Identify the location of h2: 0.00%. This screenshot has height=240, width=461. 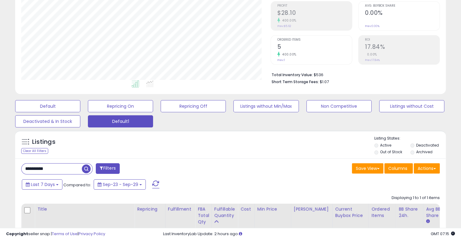
(402, 13).